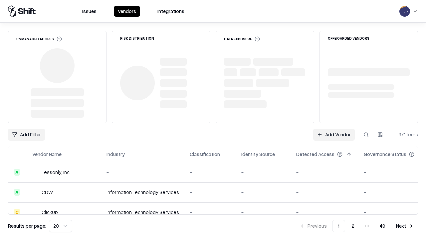 This screenshot has height=240, width=426. What do you see at coordinates (36, 192) in the screenshot?
I see `img: CDW` at bounding box center [36, 192].